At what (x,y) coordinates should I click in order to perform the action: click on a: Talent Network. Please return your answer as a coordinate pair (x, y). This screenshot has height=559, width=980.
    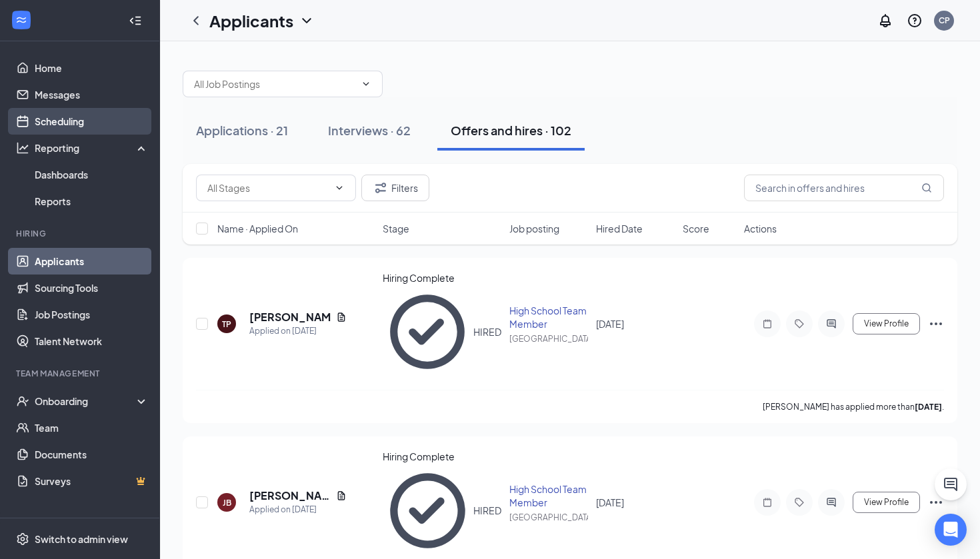
    Looking at the image, I should click on (91, 341).